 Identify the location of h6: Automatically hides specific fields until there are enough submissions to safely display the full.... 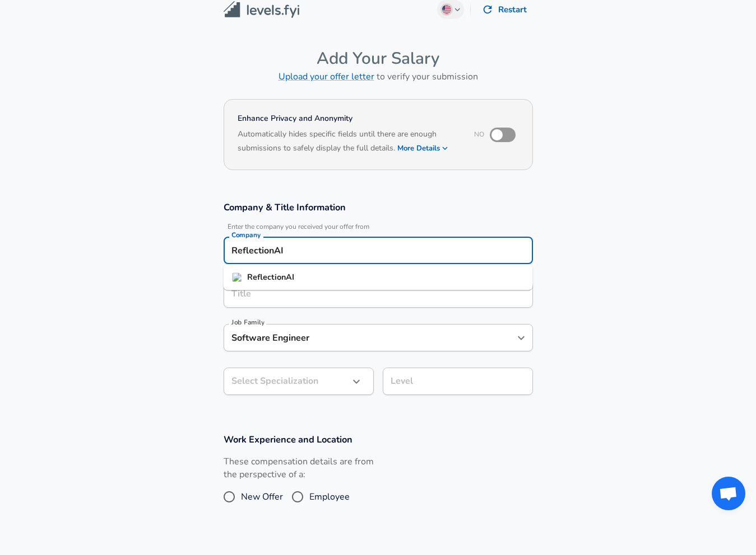
(348, 142).